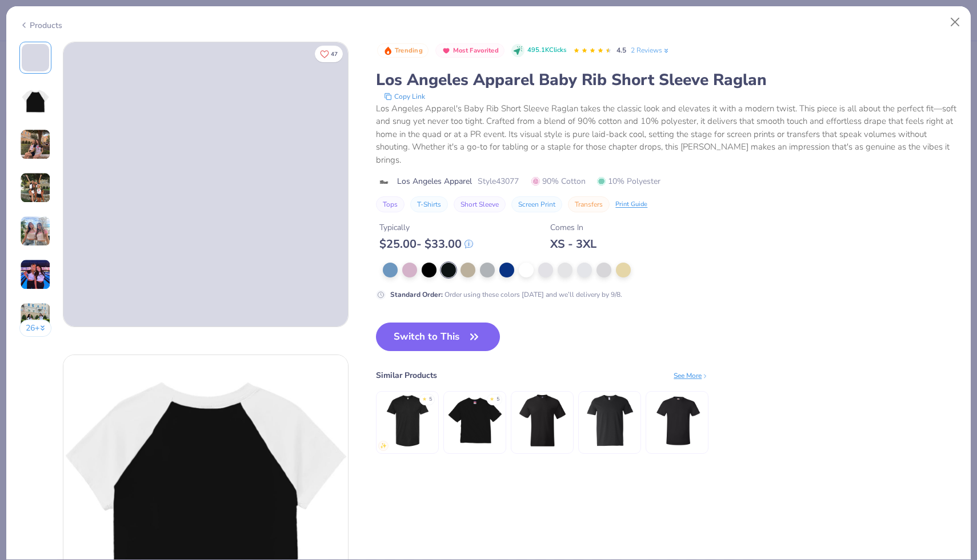 This screenshot has width=977, height=560. I want to click on button: Screen Print, so click(536, 205).